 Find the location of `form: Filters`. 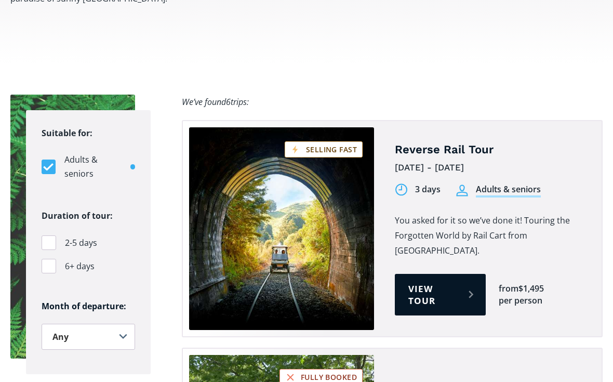

form: Filters is located at coordinates (88, 242).